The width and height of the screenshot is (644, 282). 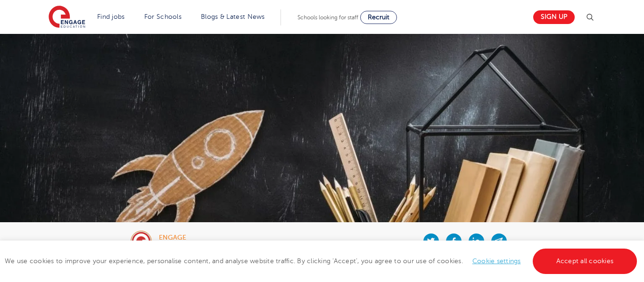 I want to click on a: For Schools, so click(x=163, y=16).